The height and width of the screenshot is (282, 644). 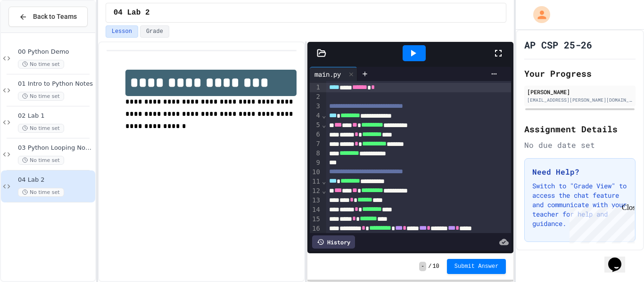 I want to click on h2: Assignment Details, so click(x=580, y=129).